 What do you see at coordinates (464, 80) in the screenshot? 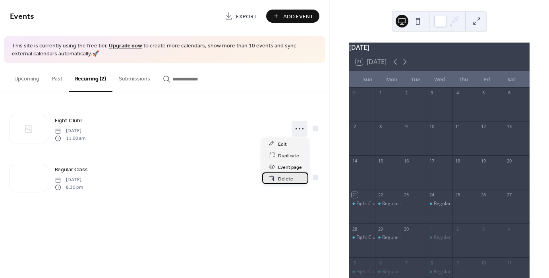
I see `div: Thu` at bounding box center [464, 80].